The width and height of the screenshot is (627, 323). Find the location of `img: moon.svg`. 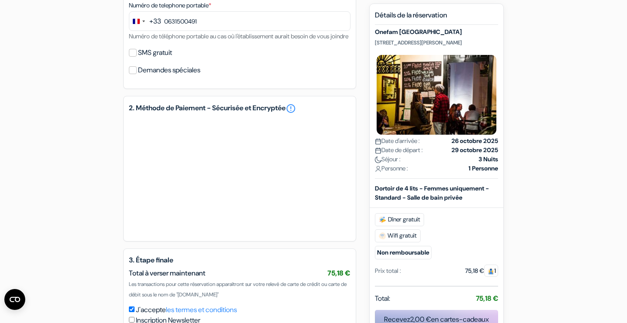

img: moon.svg is located at coordinates (378, 159).